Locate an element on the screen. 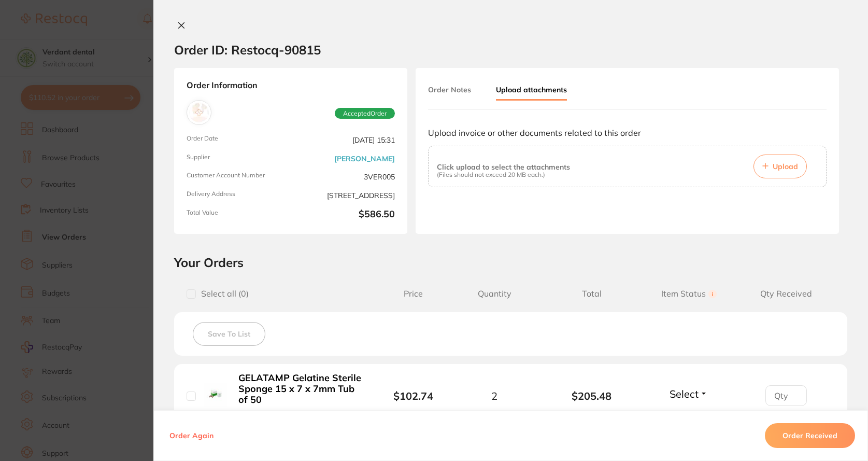  span: Delivery Address is located at coordinates (236, 195).